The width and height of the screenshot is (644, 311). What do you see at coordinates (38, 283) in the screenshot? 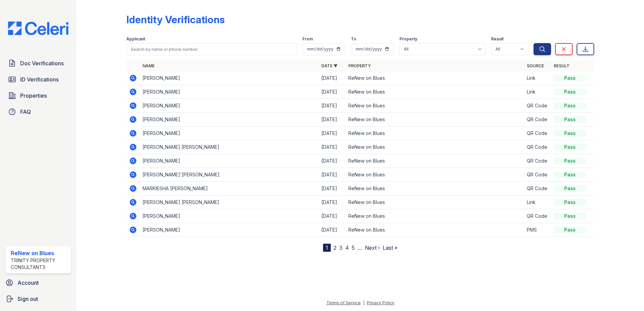
I see `a: Account` at bounding box center [38, 283].